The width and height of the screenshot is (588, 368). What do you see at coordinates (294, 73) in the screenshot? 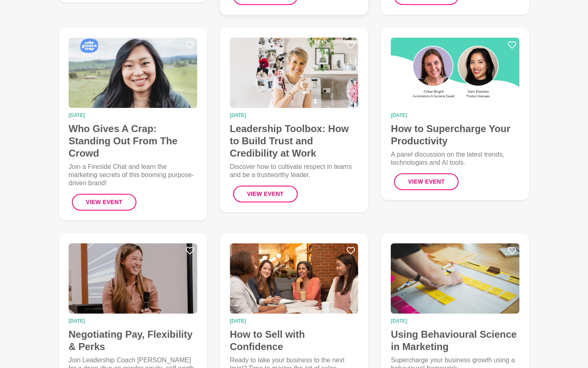
I see `img: Leadership Toolbox: How to Build Trust and Credibility at Work` at bounding box center [294, 73].